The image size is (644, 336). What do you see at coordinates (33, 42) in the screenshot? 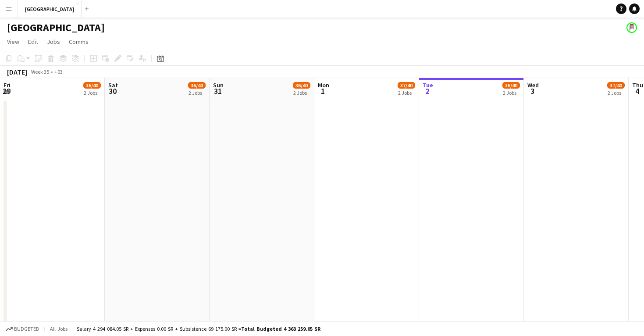
I see `a: Edit` at bounding box center [33, 42].